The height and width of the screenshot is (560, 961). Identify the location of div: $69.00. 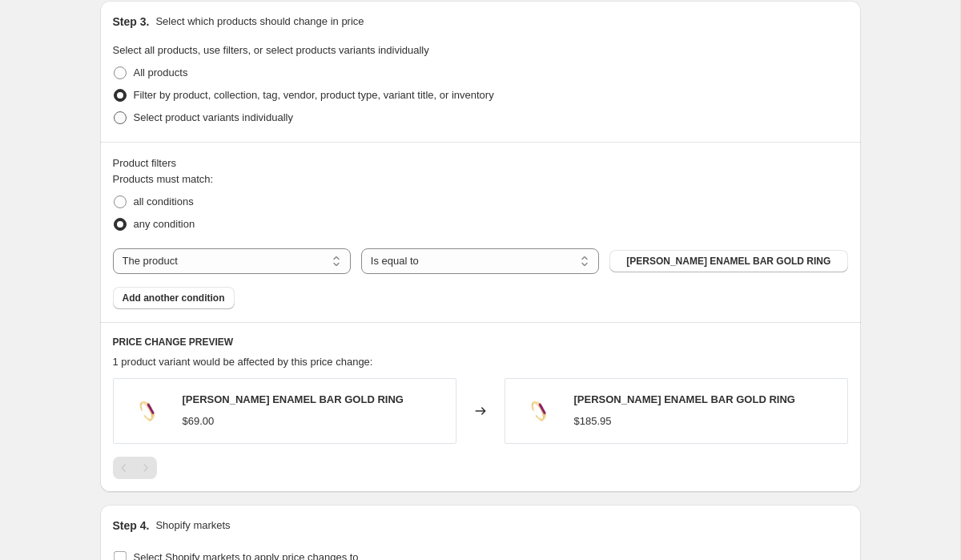
(198, 421).